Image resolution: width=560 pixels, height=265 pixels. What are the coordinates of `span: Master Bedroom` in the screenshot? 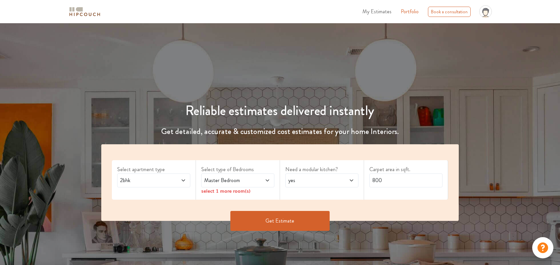 It's located at (228, 180).